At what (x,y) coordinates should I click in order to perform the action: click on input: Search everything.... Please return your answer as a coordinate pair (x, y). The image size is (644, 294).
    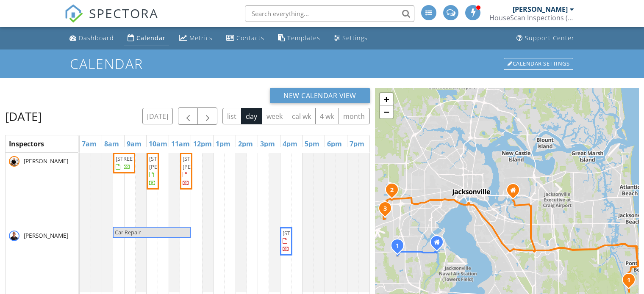
    Looking at the image, I should click on (330, 13).